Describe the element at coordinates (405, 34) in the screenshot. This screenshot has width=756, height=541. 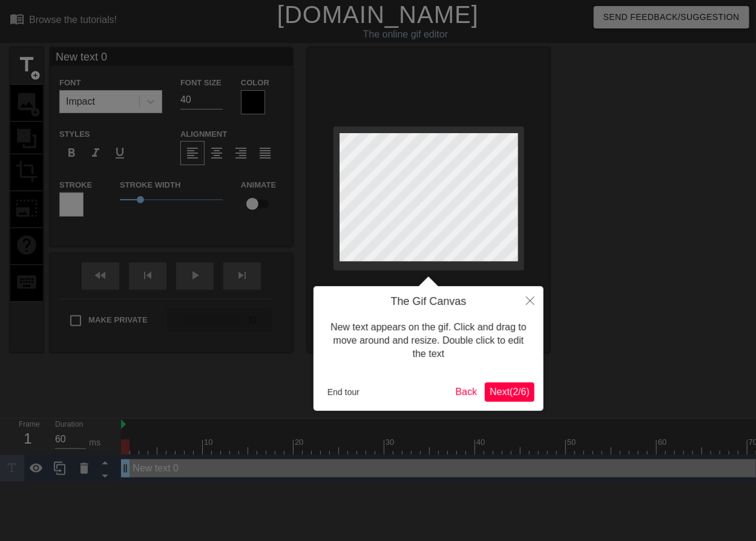
I see `div: The online gif editor` at that location.